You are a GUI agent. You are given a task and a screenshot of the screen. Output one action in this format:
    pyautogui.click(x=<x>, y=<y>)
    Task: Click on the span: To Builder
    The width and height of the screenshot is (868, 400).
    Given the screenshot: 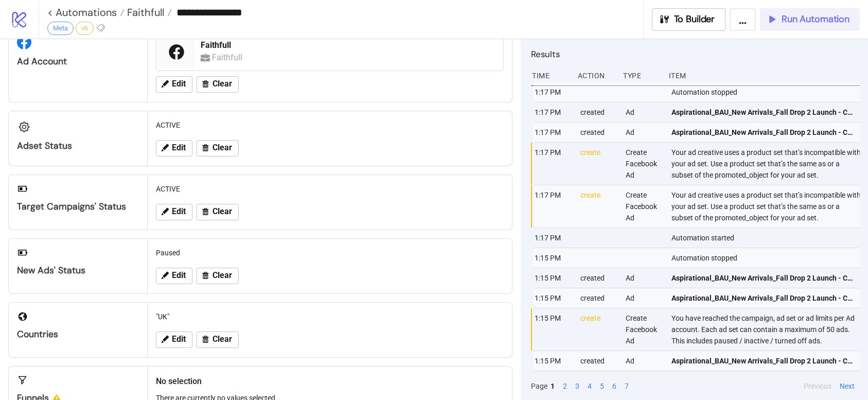 What is the action you would take?
    pyautogui.click(x=695, y=19)
    